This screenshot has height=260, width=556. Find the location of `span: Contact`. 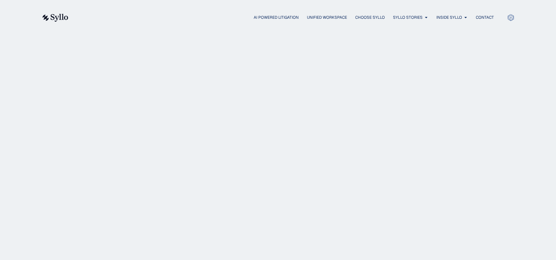

span: Contact is located at coordinates (485, 17).